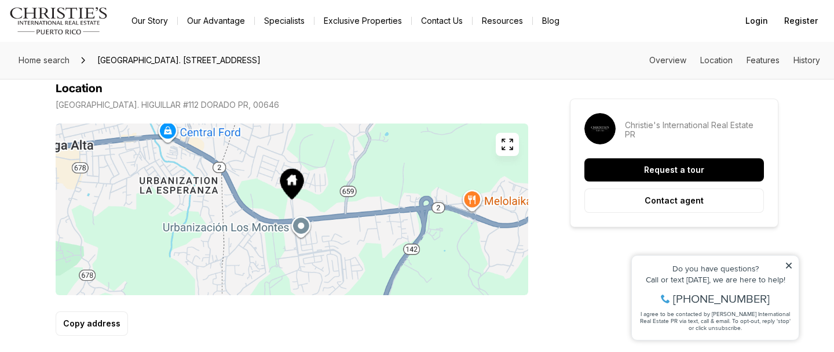 This screenshot has height=352, width=834. What do you see at coordinates (801, 21) in the screenshot?
I see `span: Register` at bounding box center [801, 21].